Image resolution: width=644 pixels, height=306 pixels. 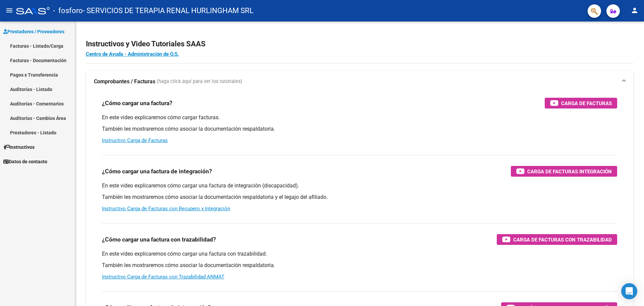 I want to click on p: En este video explicaremos cómo cargar una factura de integración (discapacidad)., so click(x=359, y=186).